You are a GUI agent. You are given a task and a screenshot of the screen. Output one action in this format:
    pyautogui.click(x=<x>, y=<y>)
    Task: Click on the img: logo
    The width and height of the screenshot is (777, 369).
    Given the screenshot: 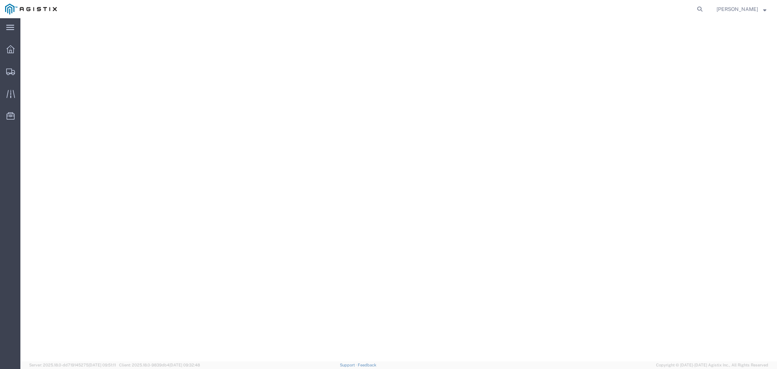 What is the action you would take?
    pyautogui.click(x=31, y=9)
    